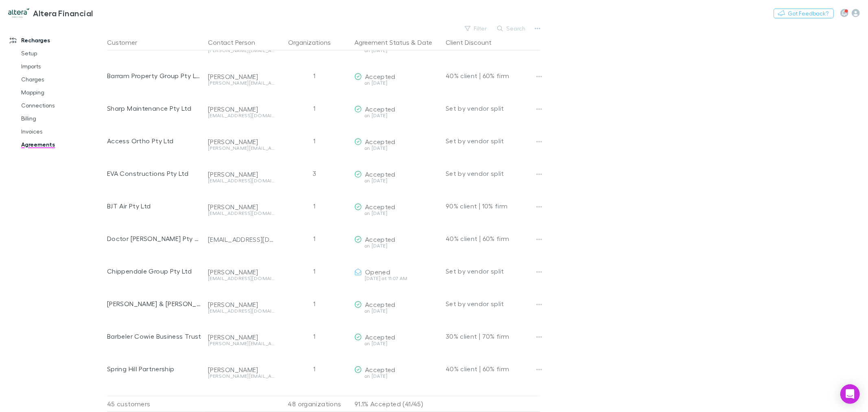  What do you see at coordinates (154, 141) in the screenshot?
I see `div: Access Ortho Pty Ltd` at bounding box center [154, 141].